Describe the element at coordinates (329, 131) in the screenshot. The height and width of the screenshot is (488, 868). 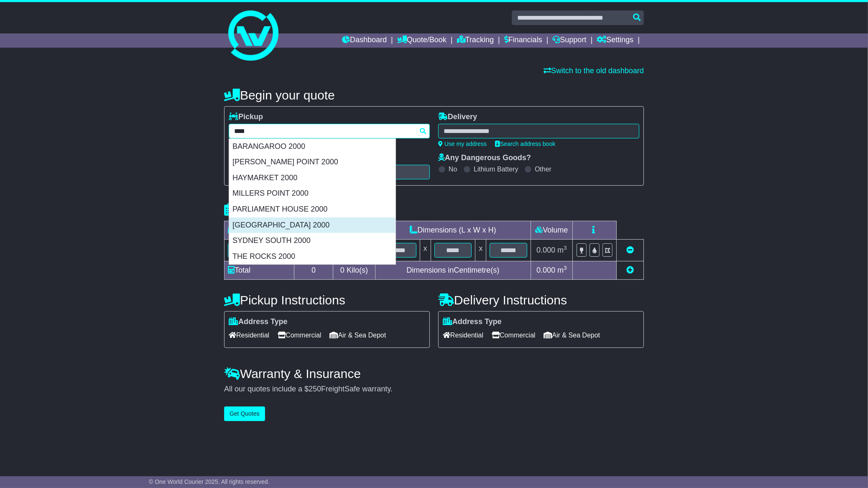
I see `typeahead: Please provide city` at that location.